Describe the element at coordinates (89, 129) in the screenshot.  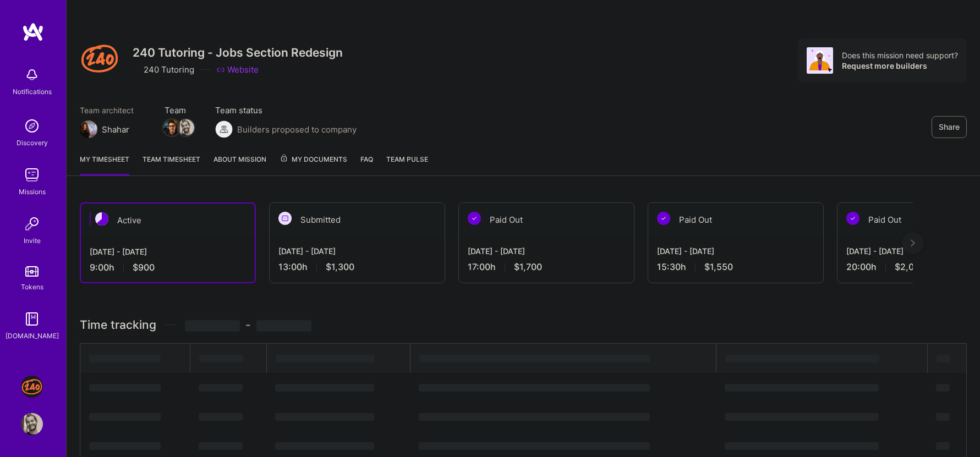
I see `img: Team Architect` at that location.